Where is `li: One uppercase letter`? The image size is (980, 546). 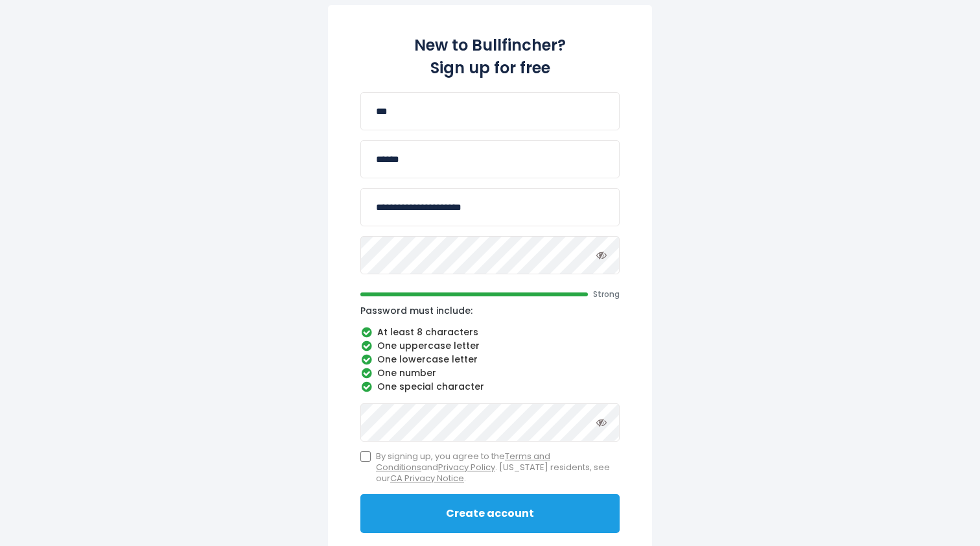
li: One uppercase letter is located at coordinates (490, 346).